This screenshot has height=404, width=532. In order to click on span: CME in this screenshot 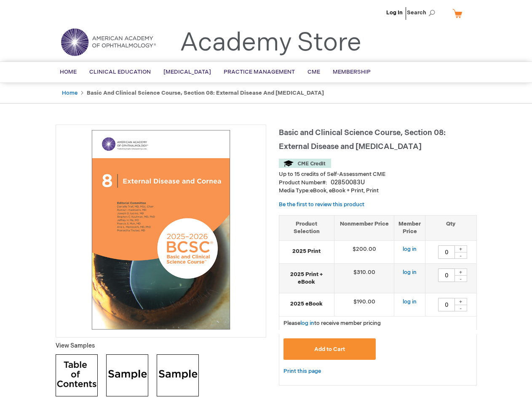, I will do `click(313, 72)`.